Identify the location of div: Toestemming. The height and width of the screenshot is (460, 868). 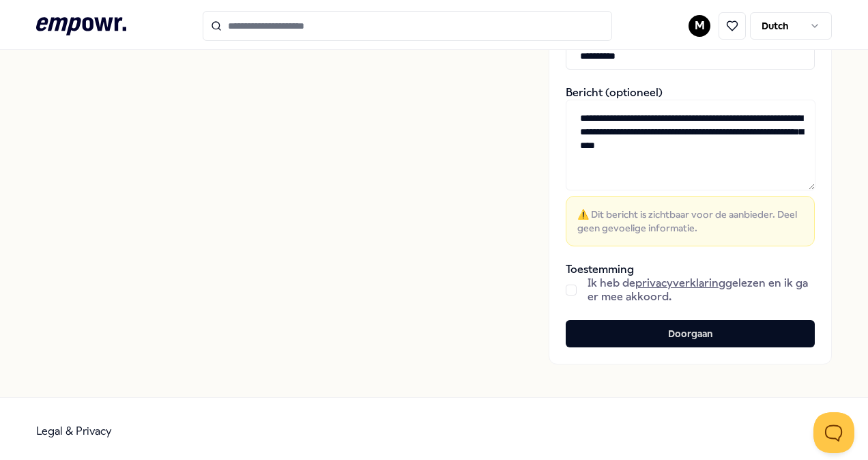
(690, 283).